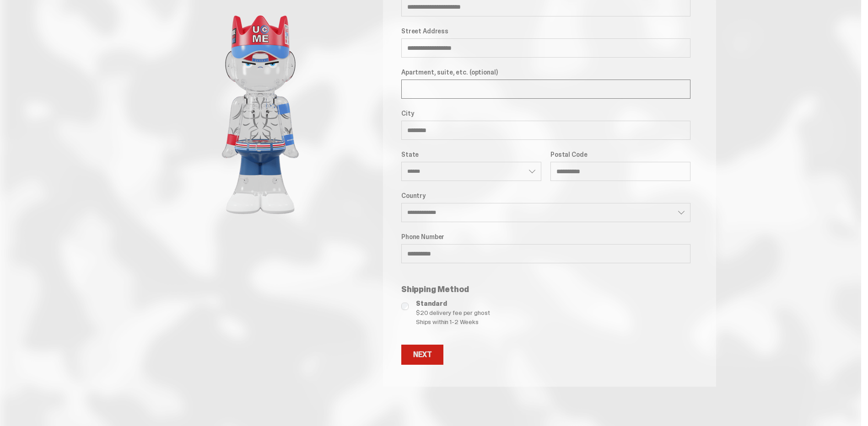 The image size is (868, 426). What do you see at coordinates (546, 196) in the screenshot?
I see `label: Country` at bounding box center [546, 196].